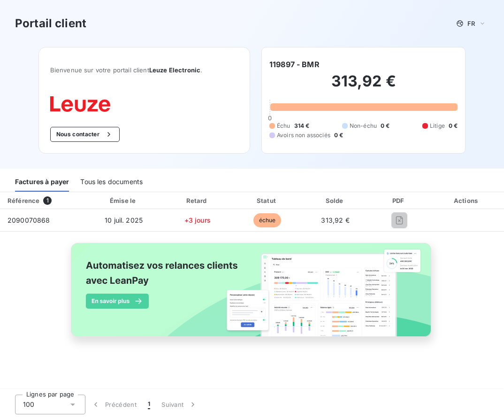 This screenshot has width=504, height=420. What do you see at coordinates (124, 200) in the screenshot?
I see `div: Émise le` at bounding box center [124, 200].